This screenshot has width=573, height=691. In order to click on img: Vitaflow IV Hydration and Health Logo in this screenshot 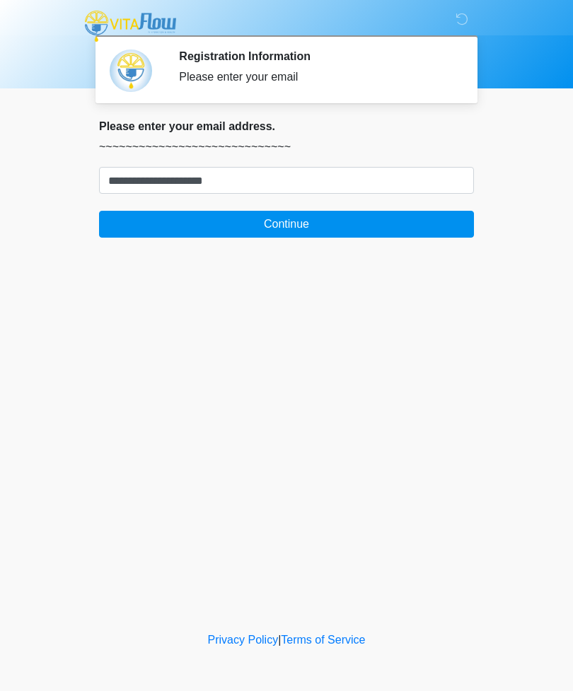, I will do `click(130, 26)`.